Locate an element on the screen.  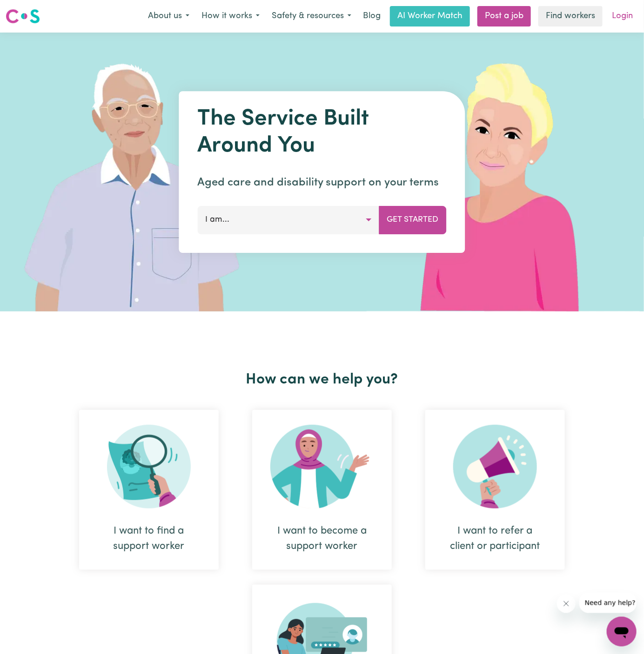
img: Refer is located at coordinates (495, 467).